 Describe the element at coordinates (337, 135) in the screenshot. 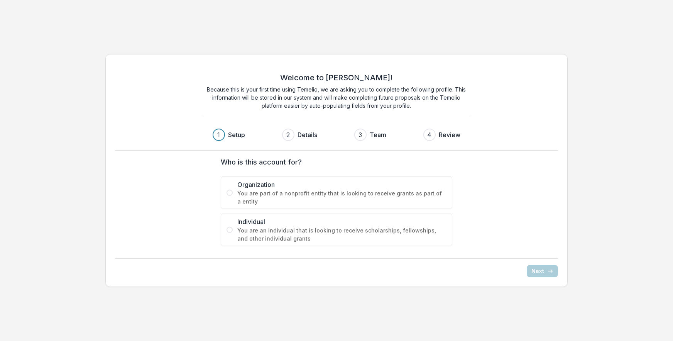

I see `div: Progress` at that location.